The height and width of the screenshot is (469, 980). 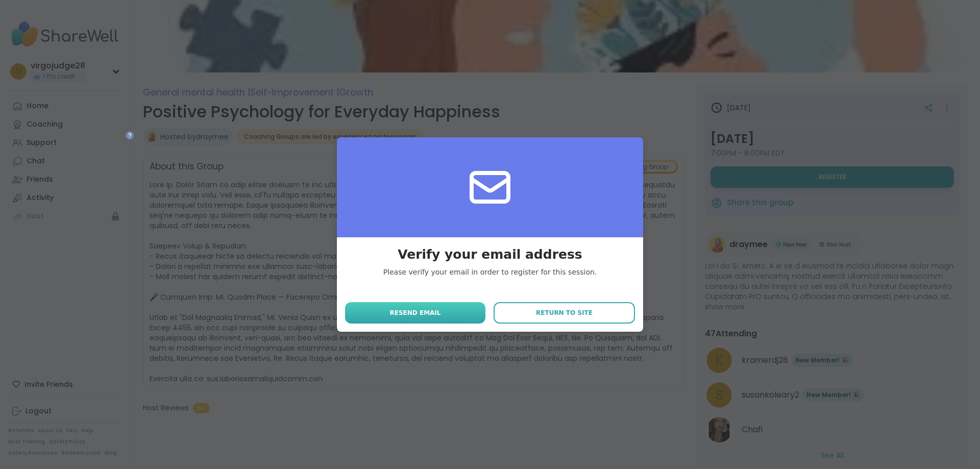 What do you see at coordinates (490, 254) in the screenshot?
I see `div: Verify your email address` at bounding box center [490, 254].